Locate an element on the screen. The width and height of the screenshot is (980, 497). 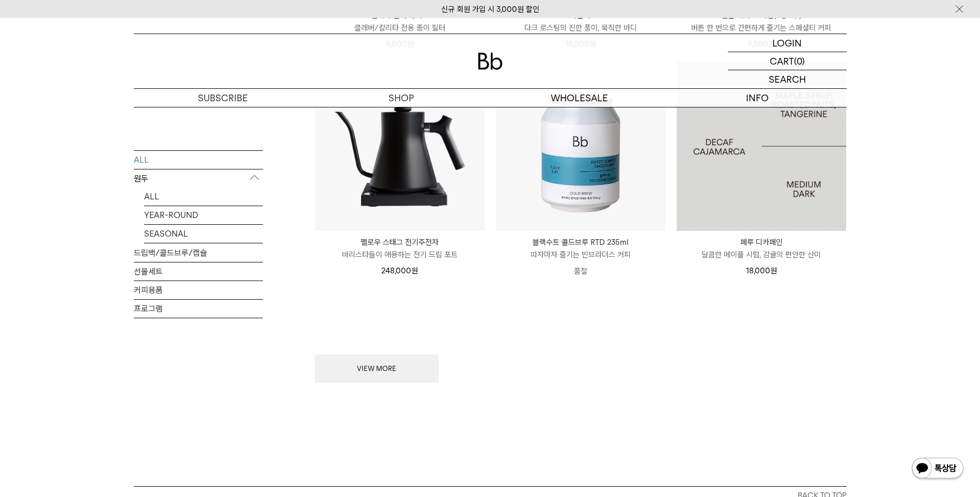
a: 페루 디카페인 is located at coordinates (762, 147).